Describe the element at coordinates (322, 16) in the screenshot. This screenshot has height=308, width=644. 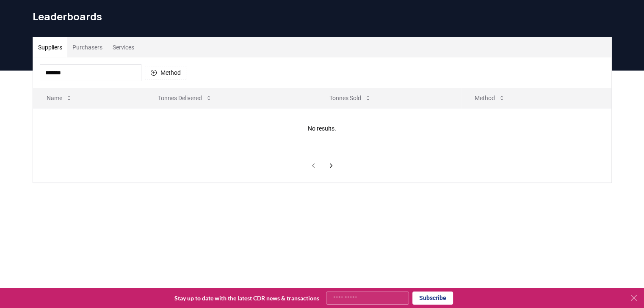
I see `h1: Leaderboards` at that location.